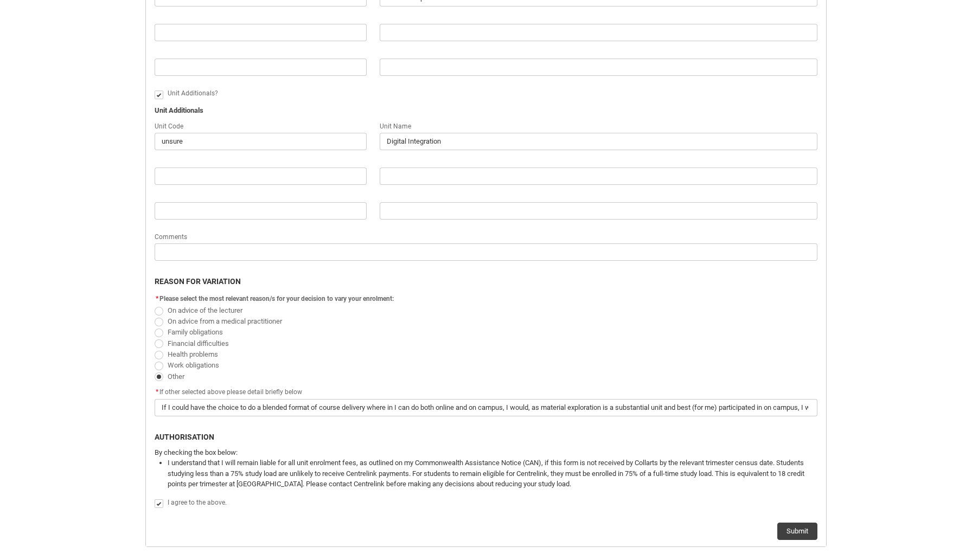 The width and height of the screenshot is (972, 560). What do you see at coordinates (198, 344) in the screenshot?
I see `span: Financial difficulties` at bounding box center [198, 344].